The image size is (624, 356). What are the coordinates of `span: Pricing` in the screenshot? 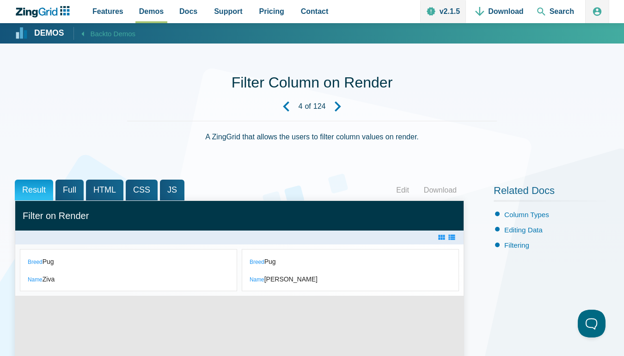 It's located at (272, 11).